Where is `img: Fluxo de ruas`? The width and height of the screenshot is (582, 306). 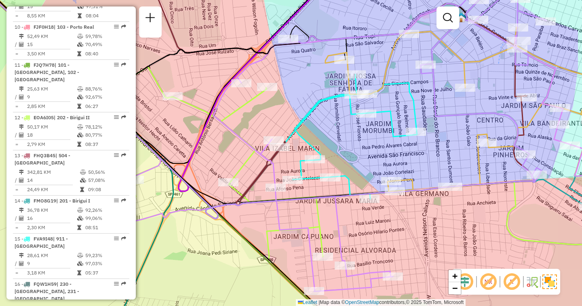 img: Fluxo de ruas is located at coordinates (532, 282).